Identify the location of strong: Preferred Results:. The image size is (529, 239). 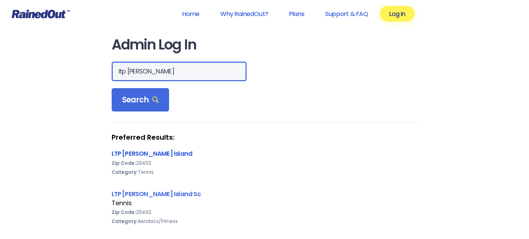
(265, 137).